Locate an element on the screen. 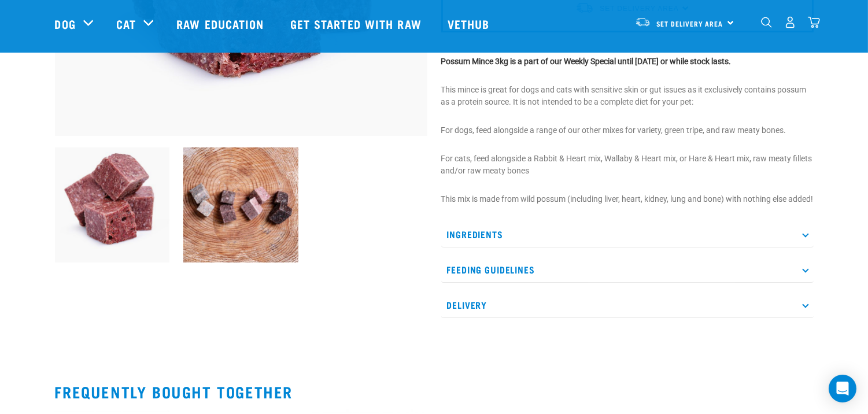 Image resolution: width=868 pixels, height=414 pixels. p: Delivery is located at coordinates (627, 305).